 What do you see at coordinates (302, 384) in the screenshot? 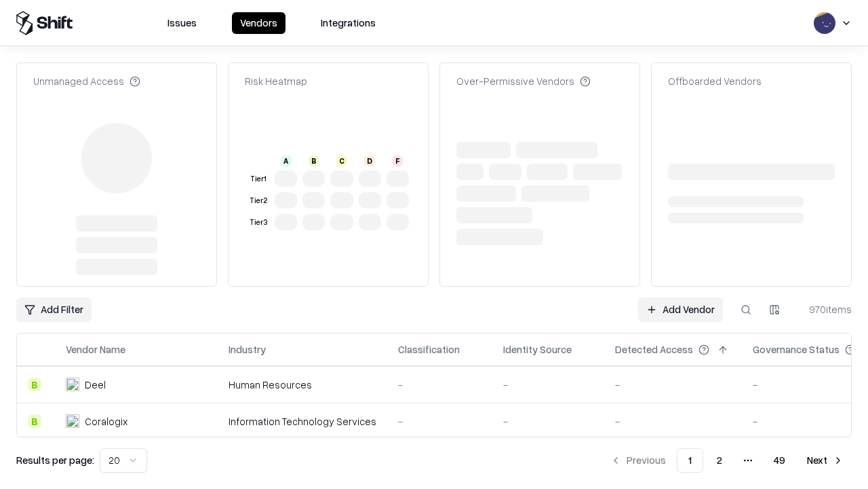
I see `div: Human Resources` at bounding box center [302, 384].